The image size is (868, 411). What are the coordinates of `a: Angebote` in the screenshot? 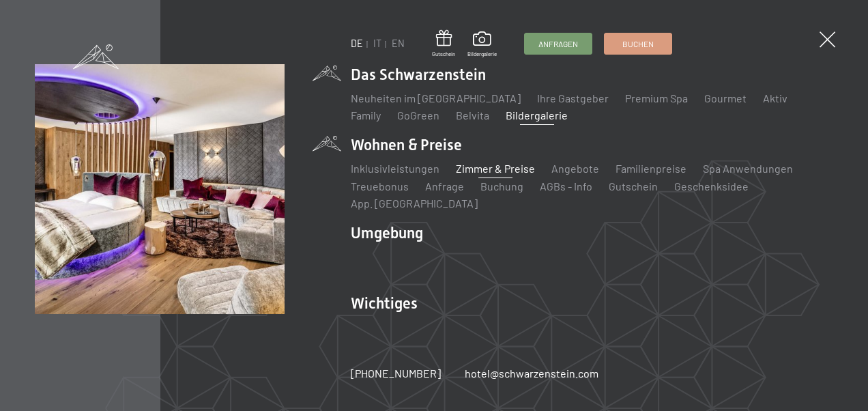 It's located at (576, 168).